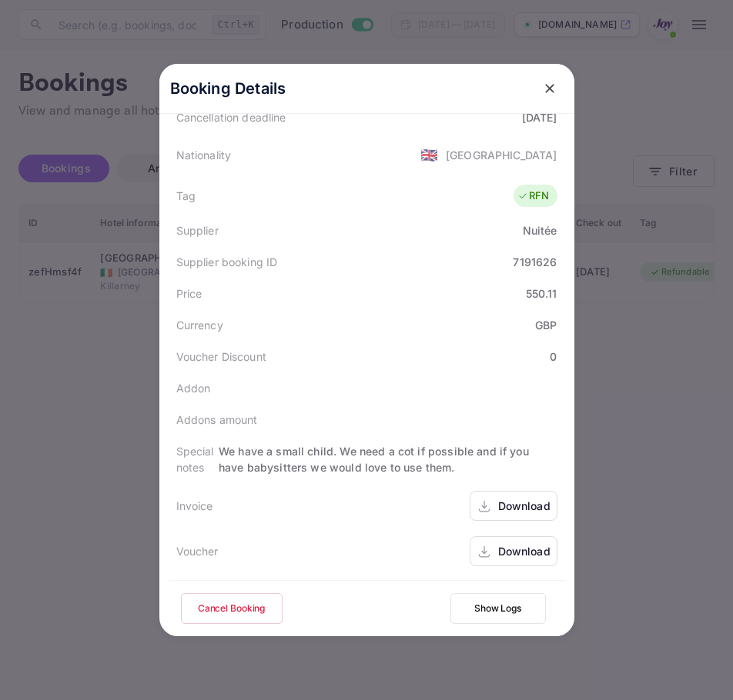 Image resolution: width=733 pixels, height=700 pixels. Describe the element at coordinates (550, 89) in the screenshot. I see `button: close` at that location.